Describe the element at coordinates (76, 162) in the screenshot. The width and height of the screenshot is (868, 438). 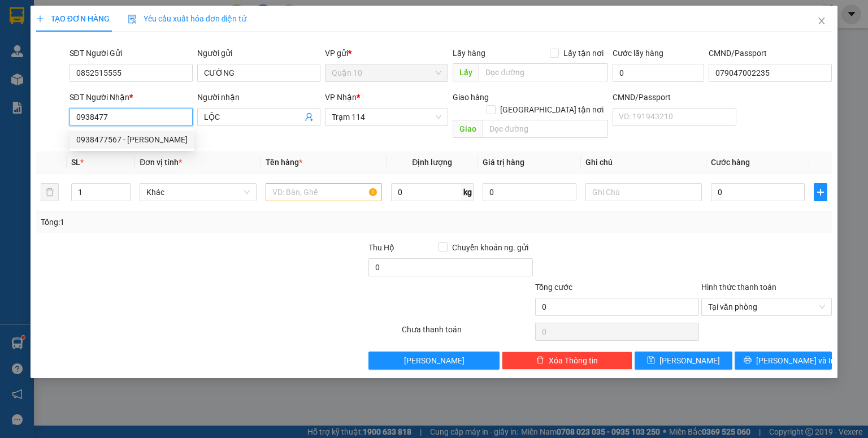
I see `span: SL` at that location.